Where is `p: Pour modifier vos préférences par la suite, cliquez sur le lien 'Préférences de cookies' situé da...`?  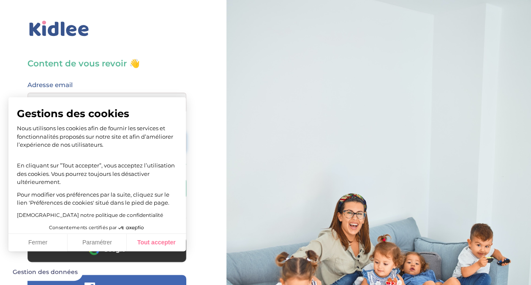
p: Pour modifier vos préférences par la suite, cliquez sur le lien 'Préférences de cookies' situé da... is located at coordinates (97, 199).